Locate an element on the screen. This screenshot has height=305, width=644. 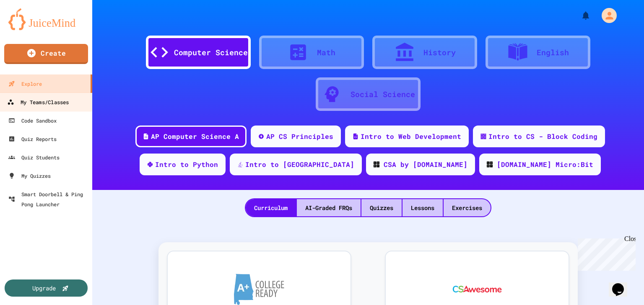
div: Explore is located at coordinates (25, 83).